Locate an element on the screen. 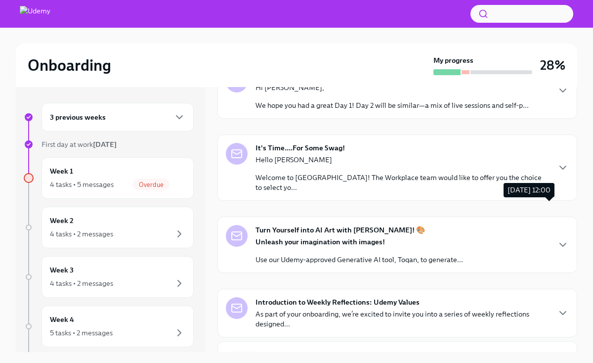  p: As part of your onboarding, we’re excited to invite you into a series of weekly reflections desig... is located at coordinates (402, 319).